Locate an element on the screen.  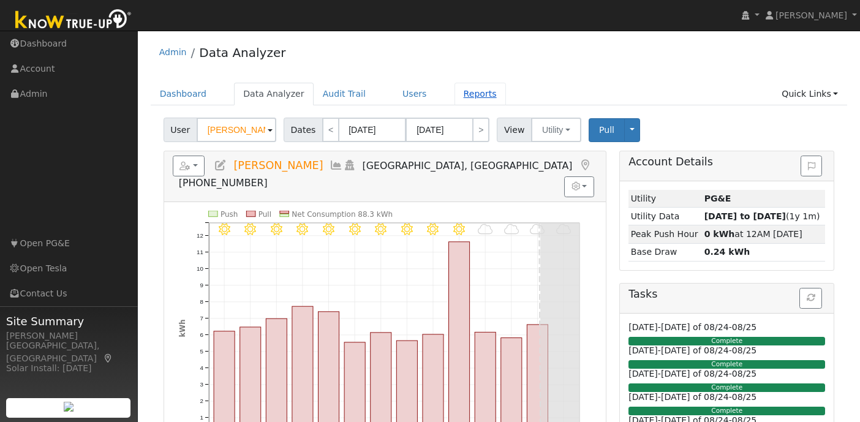
span: Pull is located at coordinates (607, 130).